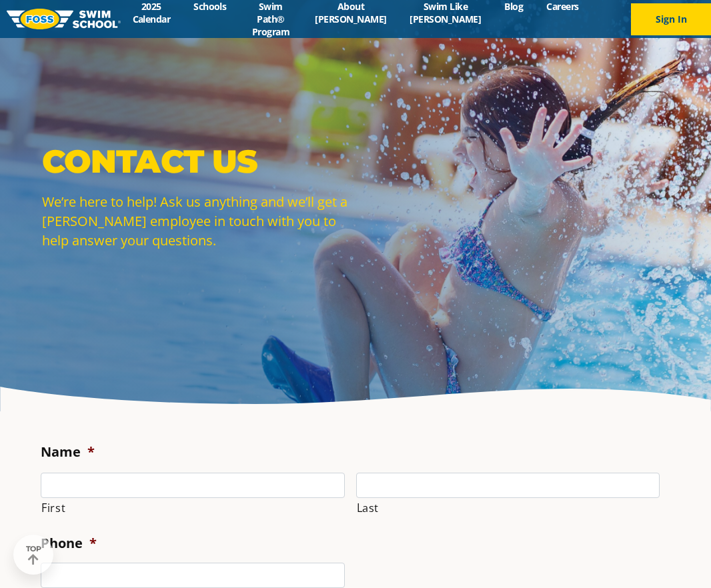  I want to click on input: First name, so click(193, 485).